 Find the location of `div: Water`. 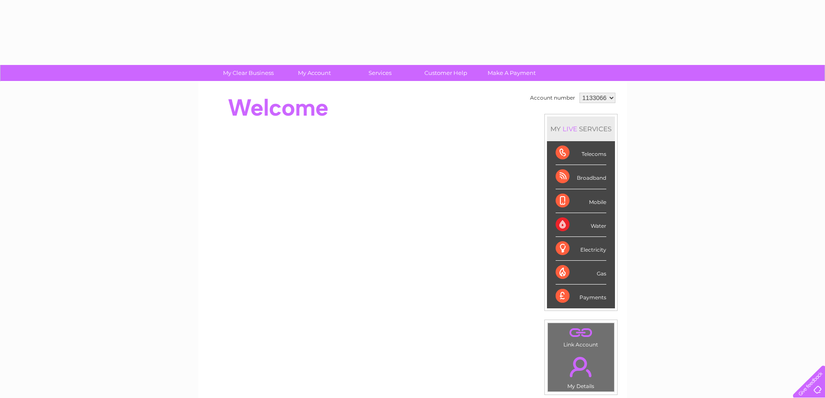

div: Water is located at coordinates (580, 225).